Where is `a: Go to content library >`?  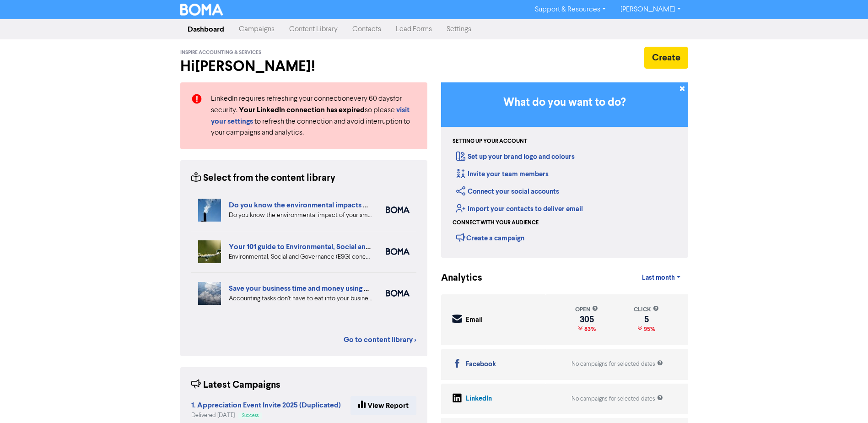 a: Go to content library > is located at coordinates (380, 340).